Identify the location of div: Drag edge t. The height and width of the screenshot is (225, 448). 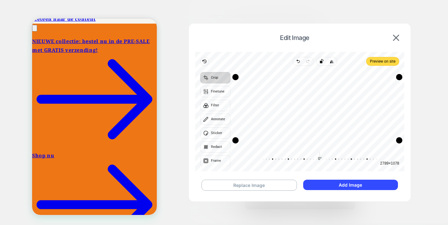
(318, 77).